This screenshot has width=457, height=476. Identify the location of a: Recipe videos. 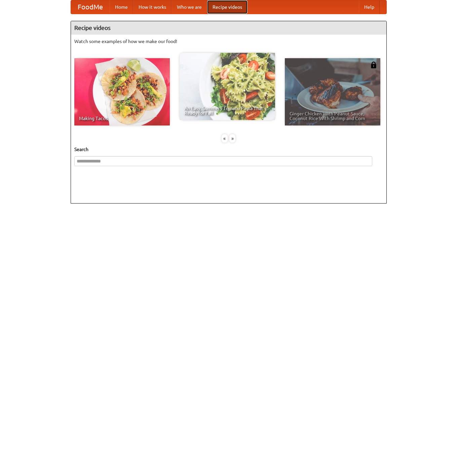
(228, 7).